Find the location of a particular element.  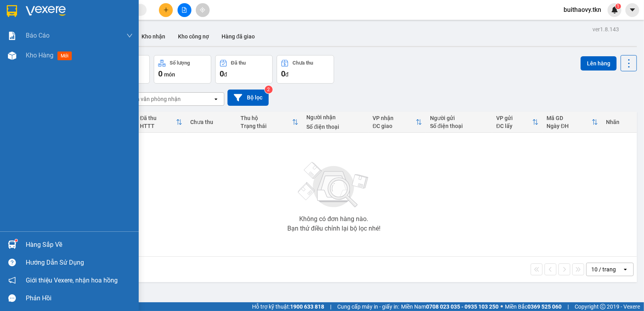

span: buithaovy.tkn is located at coordinates (582, 10).